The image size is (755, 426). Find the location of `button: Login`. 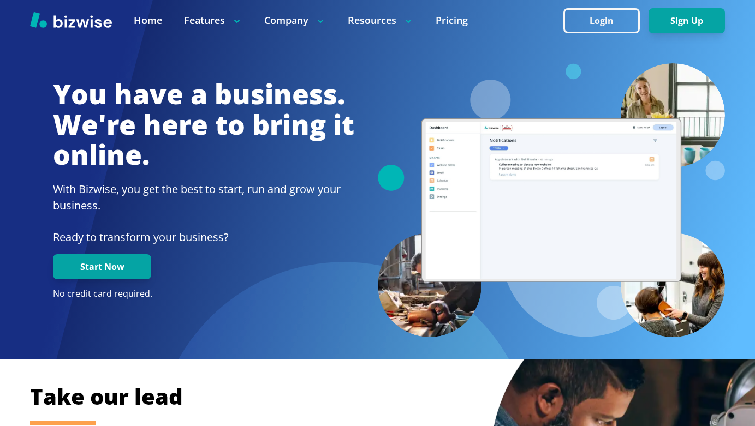

button: Login is located at coordinates (601, 21).